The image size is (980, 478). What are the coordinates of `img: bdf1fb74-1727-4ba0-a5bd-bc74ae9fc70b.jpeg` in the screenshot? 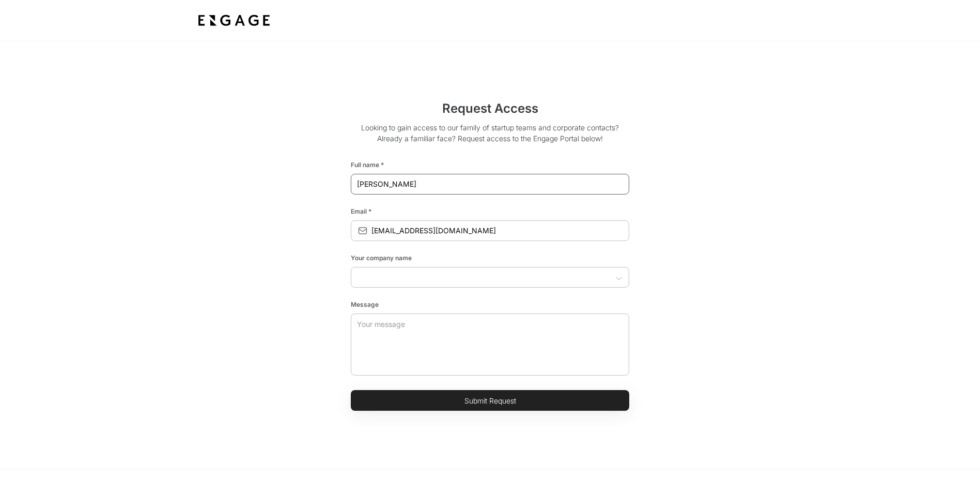 It's located at (234, 21).